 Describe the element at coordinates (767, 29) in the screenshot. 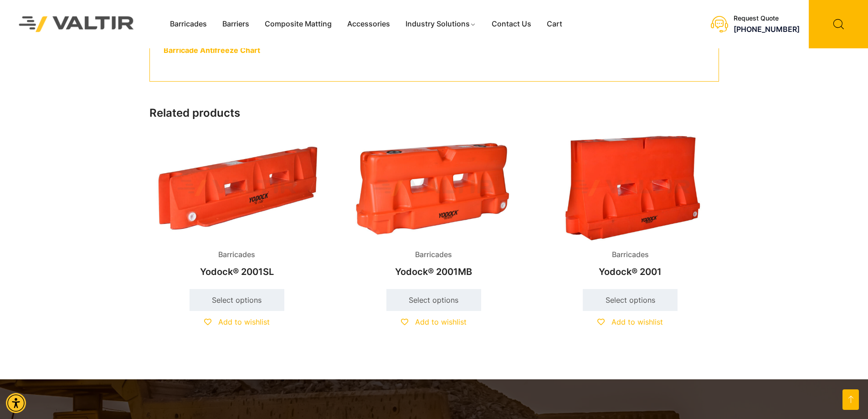

I see `a: call (888) 496-3625` at that location.